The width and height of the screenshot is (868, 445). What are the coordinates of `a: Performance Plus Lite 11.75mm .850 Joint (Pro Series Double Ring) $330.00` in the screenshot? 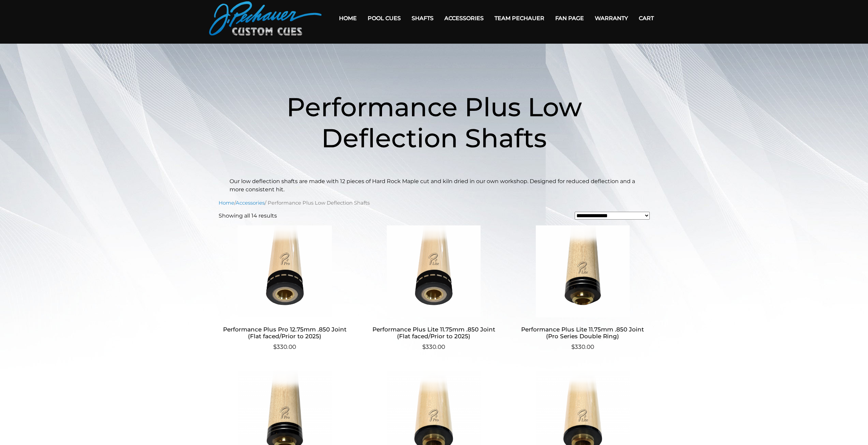 It's located at (583, 288).